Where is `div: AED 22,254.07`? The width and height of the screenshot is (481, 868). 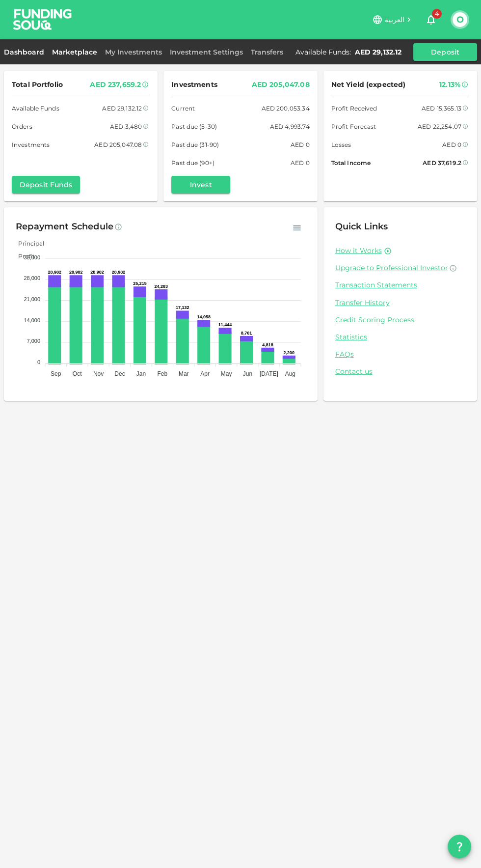
div: AED 22,254.07 is located at coordinates (440, 126).